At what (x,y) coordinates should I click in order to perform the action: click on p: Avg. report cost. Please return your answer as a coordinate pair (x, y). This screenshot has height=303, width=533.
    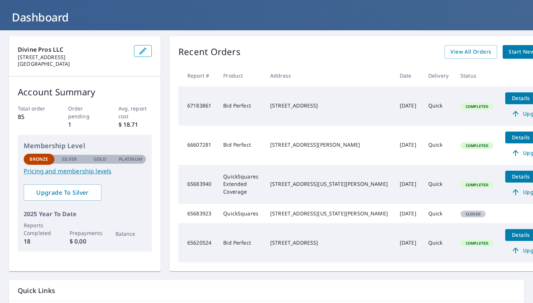
    Looking at the image, I should click on (135, 113).